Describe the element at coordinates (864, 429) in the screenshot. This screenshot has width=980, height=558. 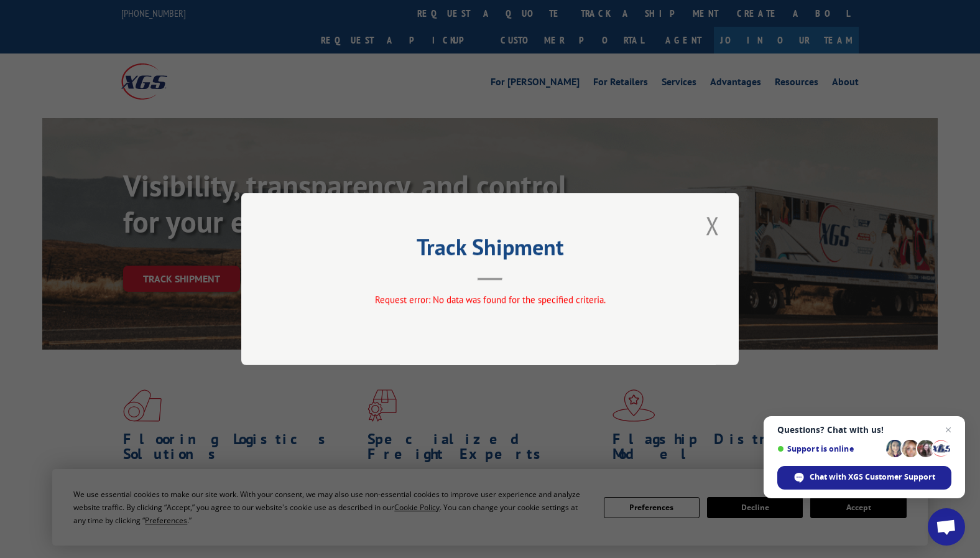
I see `span: Questions? Chat with us!` at that location.